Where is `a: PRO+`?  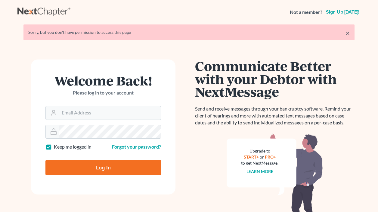 a: PRO+ is located at coordinates (271, 156).